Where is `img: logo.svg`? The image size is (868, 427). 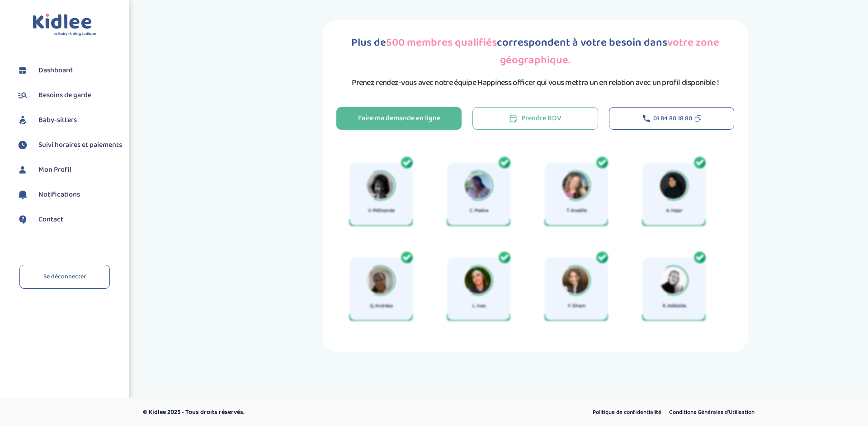 img: logo.svg is located at coordinates (64, 25).